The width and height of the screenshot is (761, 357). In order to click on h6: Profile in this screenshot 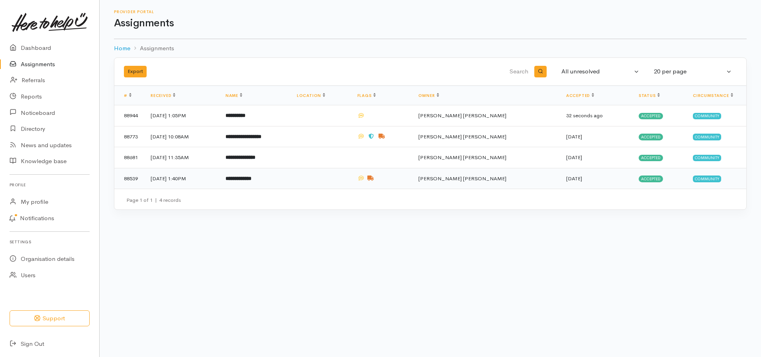, I will do `click(49, 184)`.